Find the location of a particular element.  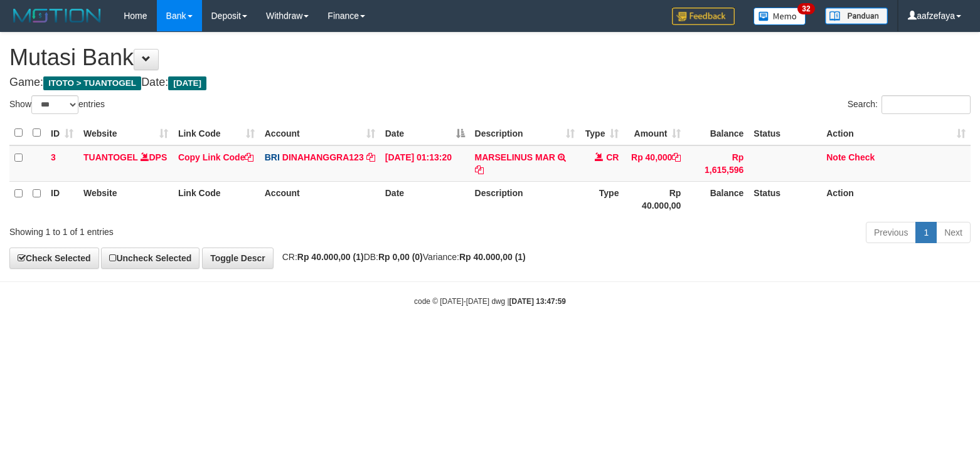

span: BRI is located at coordinates (273, 157).